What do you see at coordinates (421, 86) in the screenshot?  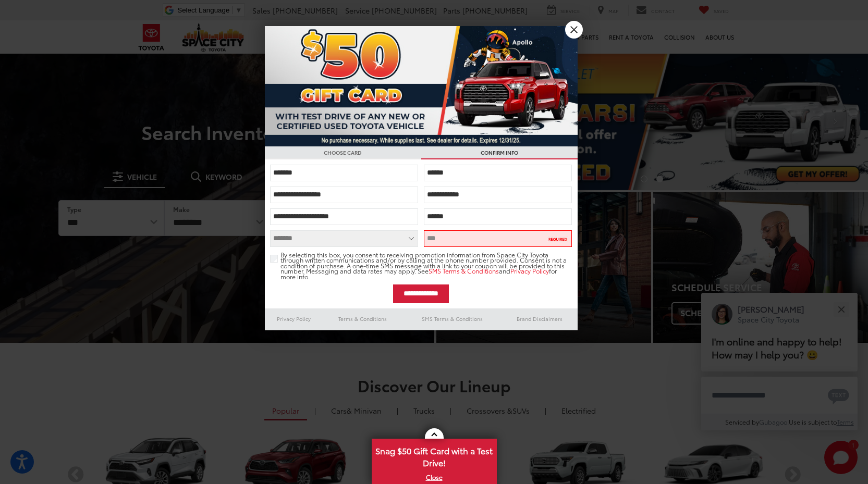 I see `img: 53411_top_152338.jpg` at bounding box center [421, 86].